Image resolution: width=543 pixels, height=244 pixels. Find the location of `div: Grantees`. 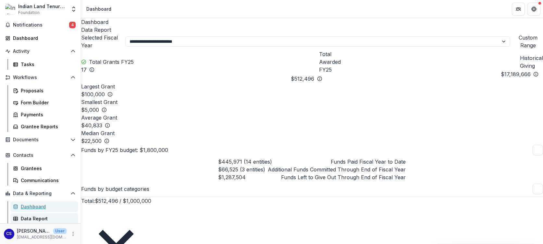

div: Grantees is located at coordinates (47, 168).